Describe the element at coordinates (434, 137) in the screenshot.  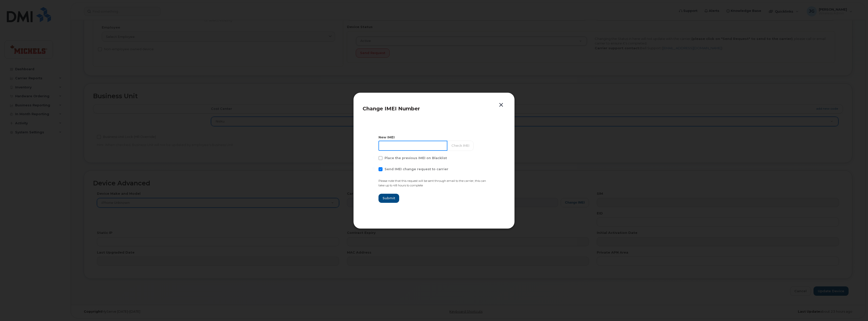
I see `div: New IMEI` at that location.